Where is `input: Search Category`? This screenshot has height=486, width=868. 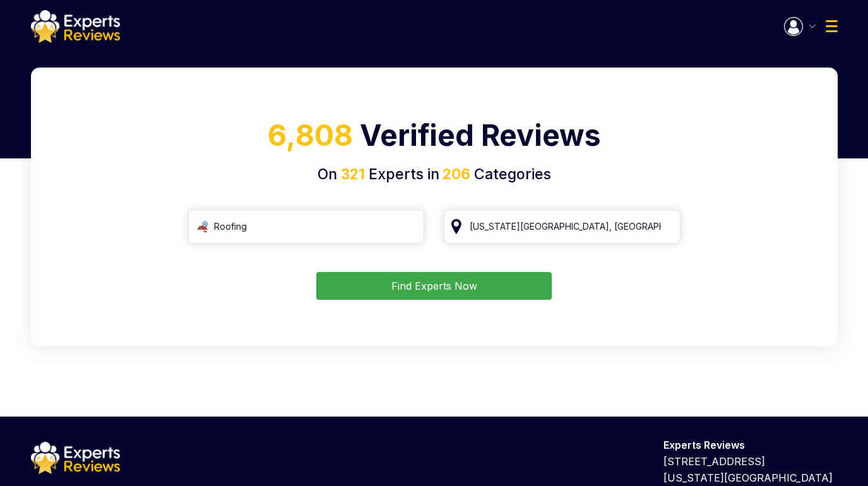 input: Search Category is located at coordinates (306, 227).